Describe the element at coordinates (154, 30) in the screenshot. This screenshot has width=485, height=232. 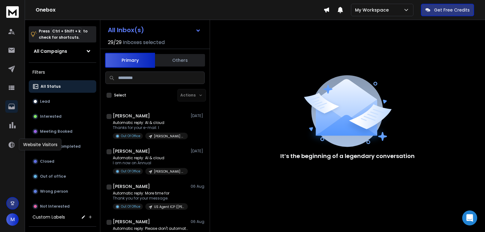
I see `button: All Inbox(s)` at that location.